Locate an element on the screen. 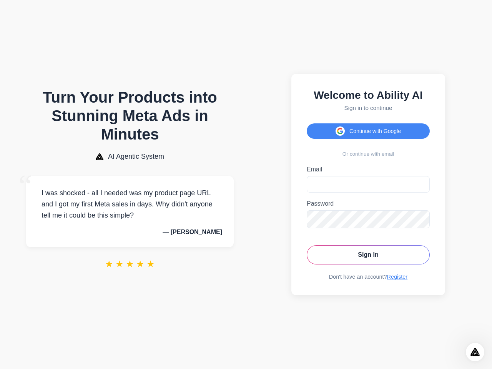 The height and width of the screenshot is (369, 492). a: Register is located at coordinates (397, 277).